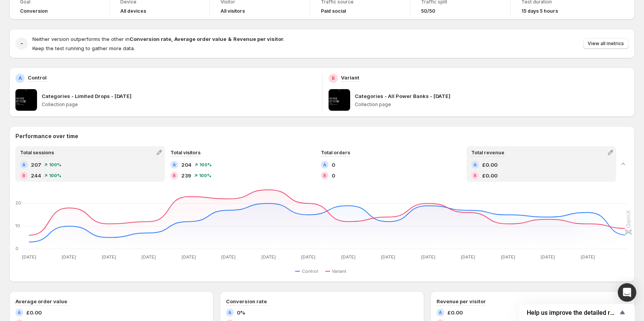 This screenshot has height=321, width=644. What do you see at coordinates (200, 39) in the screenshot?
I see `strong: Average order value` at bounding box center [200, 39].